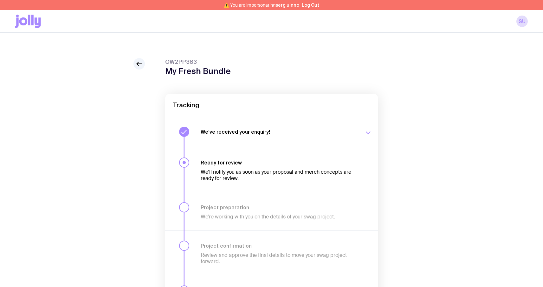 The image size is (543, 287). What do you see at coordinates (272, 105) in the screenshot?
I see `h2: Tracking` at bounding box center [272, 105].